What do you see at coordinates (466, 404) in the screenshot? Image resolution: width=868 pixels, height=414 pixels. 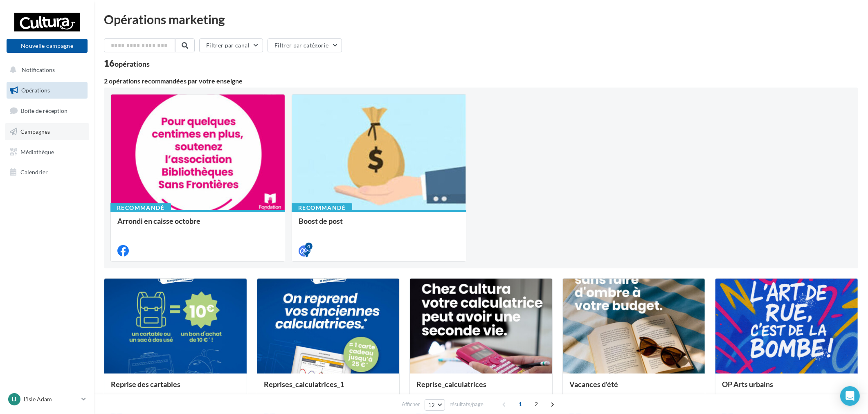 I see `span: résultats/page` at bounding box center [466, 404].